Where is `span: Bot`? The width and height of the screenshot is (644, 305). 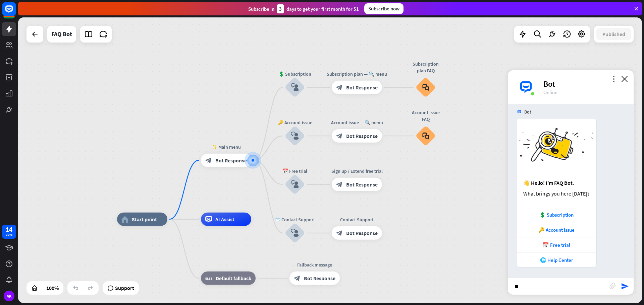
span: Bot is located at coordinates (528, 112).